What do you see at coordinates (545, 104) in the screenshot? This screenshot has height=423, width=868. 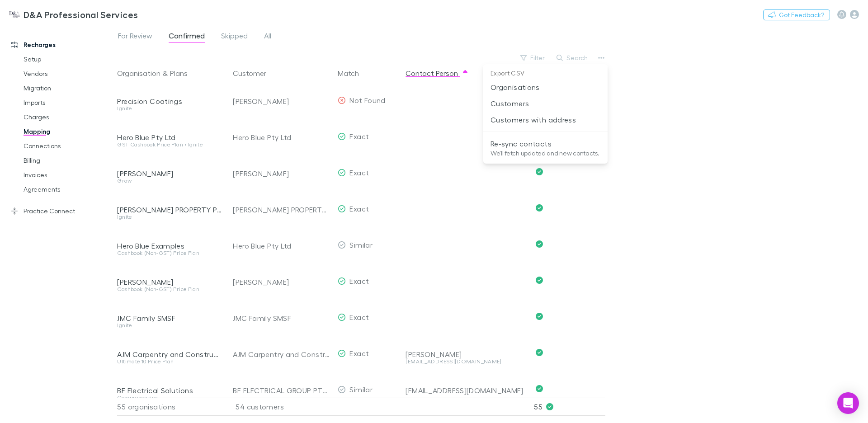 I see `p: Customers` at bounding box center [545, 104].